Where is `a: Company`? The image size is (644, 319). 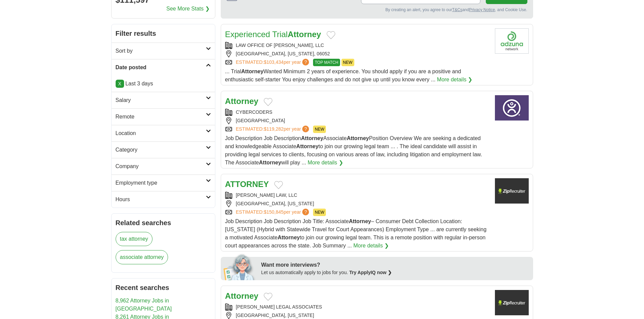
a: Company is located at coordinates (163, 166).